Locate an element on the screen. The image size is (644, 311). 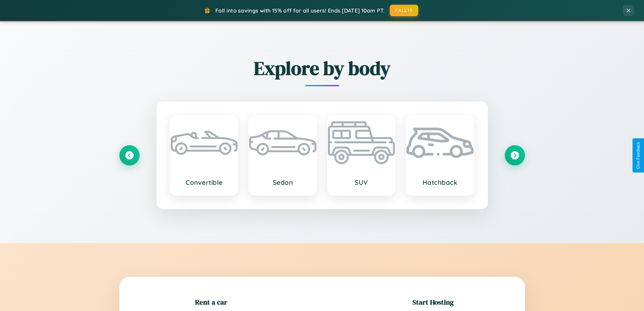
h3: Hatchback is located at coordinates (440, 183).